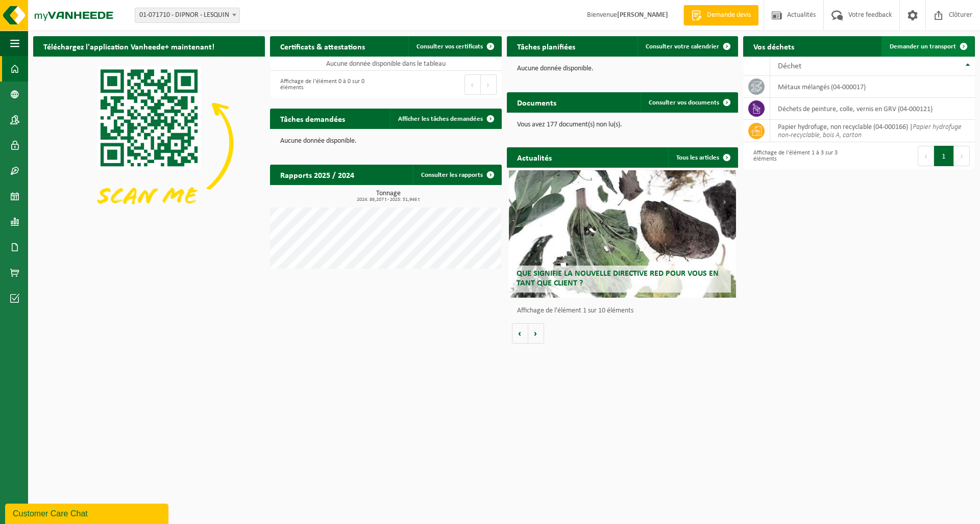 This screenshot has width=980, height=524. I want to click on span: Afficher les tâches demandées, so click(441, 119).